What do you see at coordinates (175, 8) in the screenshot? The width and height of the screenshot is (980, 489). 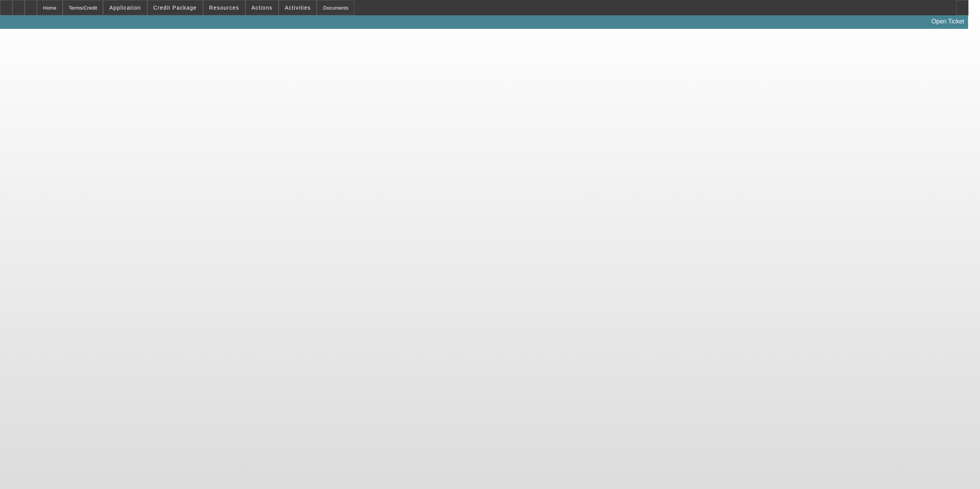 I see `span: Credit Package` at bounding box center [175, 8].